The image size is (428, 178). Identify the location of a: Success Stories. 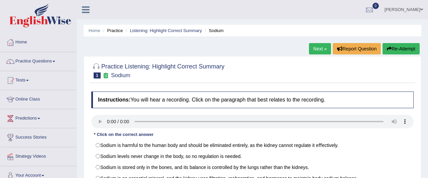
(38, 137).